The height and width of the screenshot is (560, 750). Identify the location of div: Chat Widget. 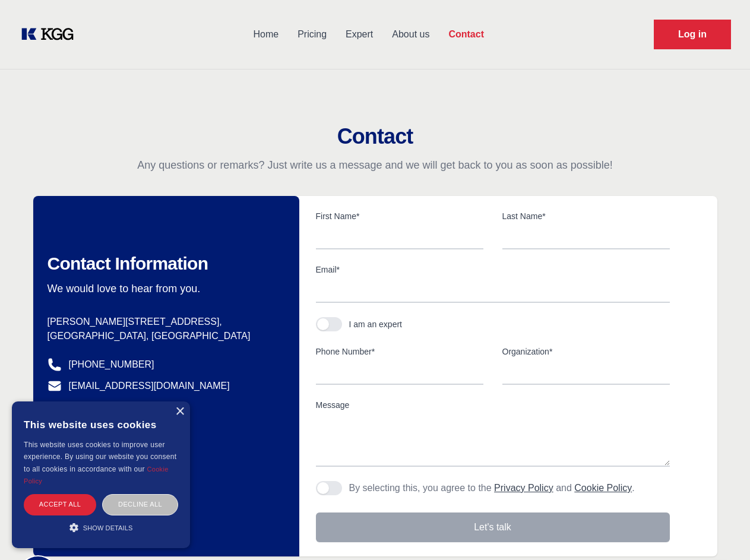
(720, 532).